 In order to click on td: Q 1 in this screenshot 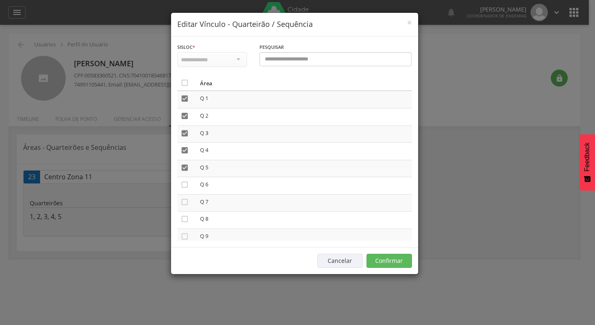, I will do `click(304, 99)`.